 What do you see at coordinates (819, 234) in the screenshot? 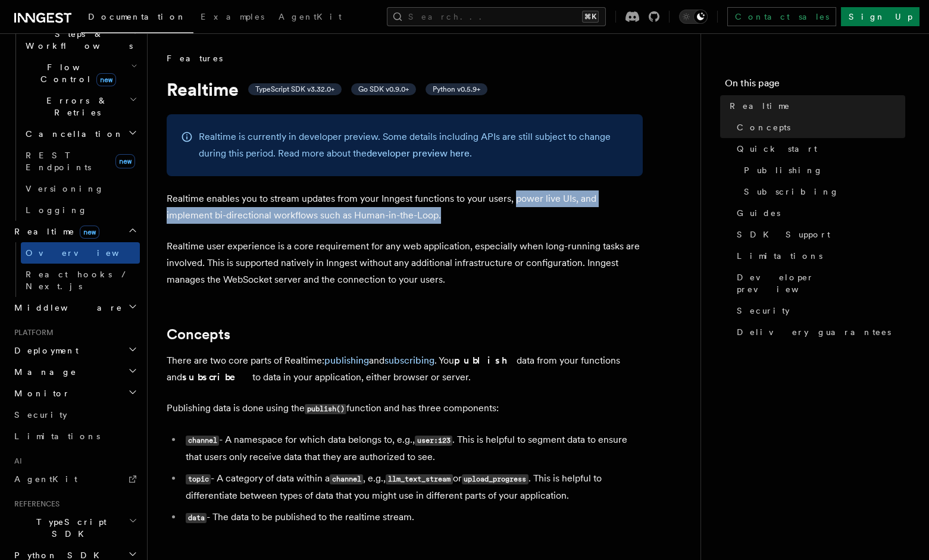
I see `a: SDK Support` at bounding box center [819, 234].